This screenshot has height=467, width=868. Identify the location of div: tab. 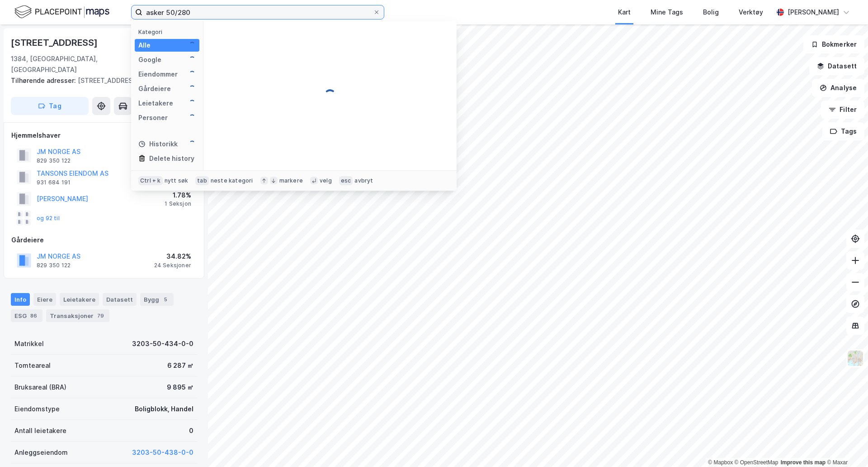
(202, 181).